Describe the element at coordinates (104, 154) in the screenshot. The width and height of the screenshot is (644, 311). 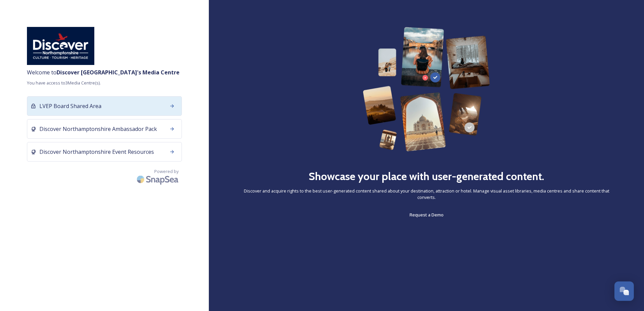
I see `a: Discover Northamptonshire Event Resources` at that location.